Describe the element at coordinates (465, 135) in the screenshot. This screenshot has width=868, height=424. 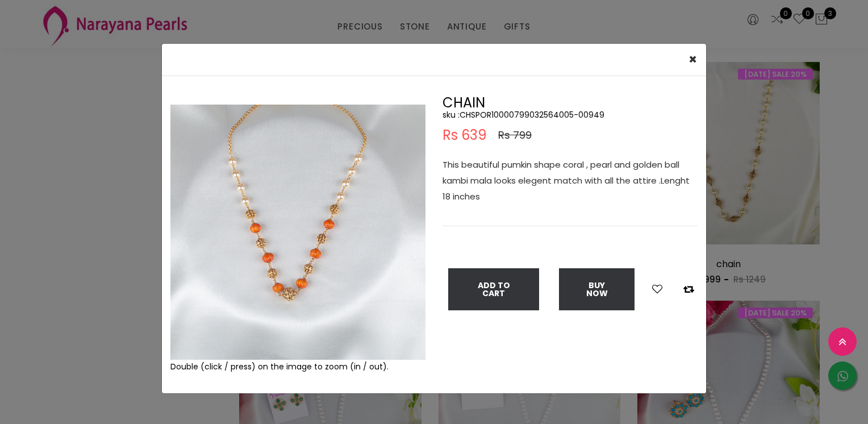
I see `span: Rs 639` at that location.